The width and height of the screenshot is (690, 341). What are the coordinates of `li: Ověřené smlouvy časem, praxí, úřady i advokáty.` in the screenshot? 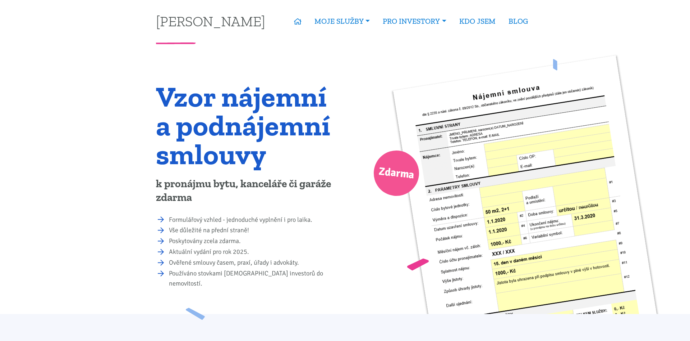 It's located at (255, 263).